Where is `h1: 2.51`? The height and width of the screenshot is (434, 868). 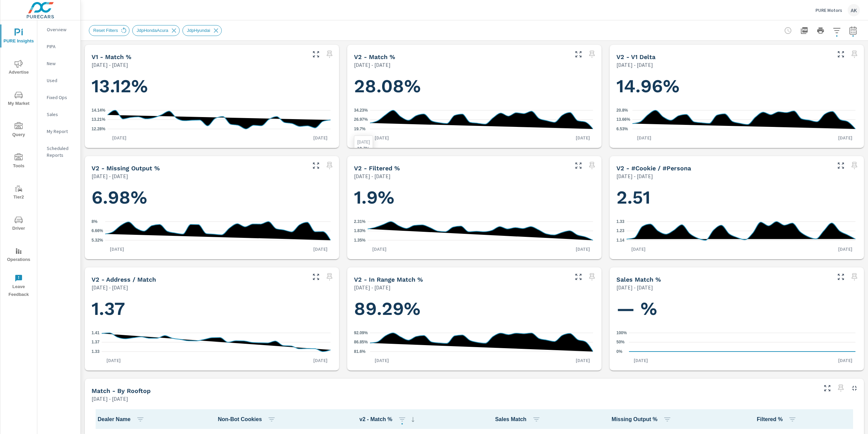
h1: 2.51 is located at coordinates (737, 198).